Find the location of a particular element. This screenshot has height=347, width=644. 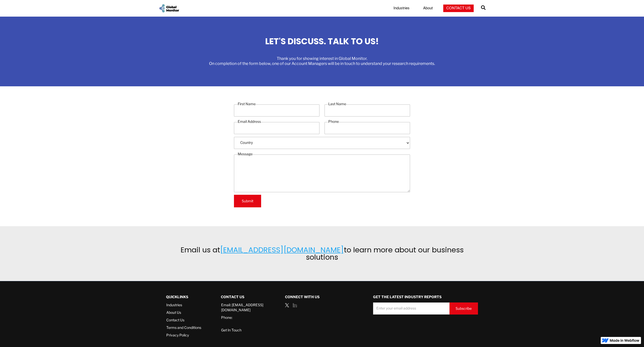

div: QUICKLINKS is located at coordinates (184, 297).